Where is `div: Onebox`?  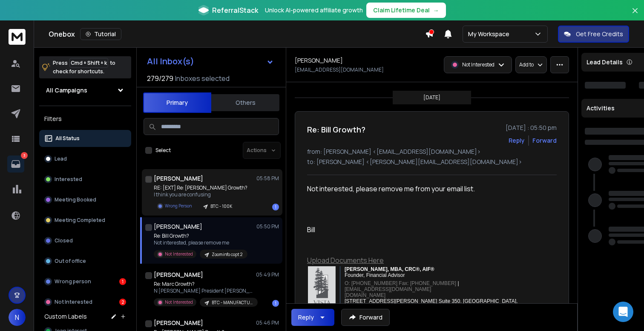
div: Onebox is located at coordinates (237, 34).